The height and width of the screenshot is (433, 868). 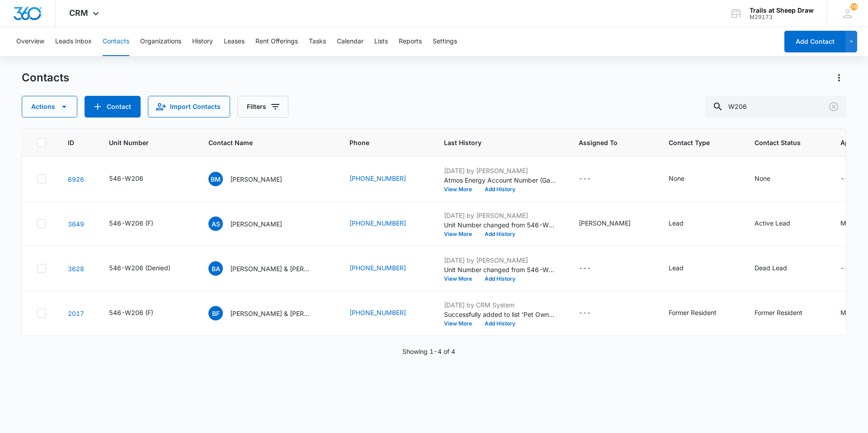 What do you see at coordinates (429, 352) in the screenshot?
I see `p: Showing 1-4 of 4` at bounding box center [429, 352].